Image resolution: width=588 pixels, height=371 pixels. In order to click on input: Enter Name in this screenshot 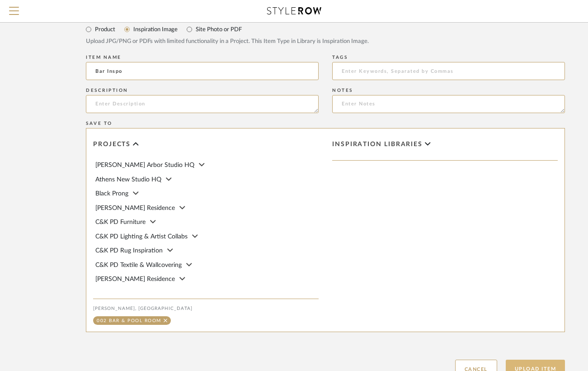, I will do `click(203, 71)`.